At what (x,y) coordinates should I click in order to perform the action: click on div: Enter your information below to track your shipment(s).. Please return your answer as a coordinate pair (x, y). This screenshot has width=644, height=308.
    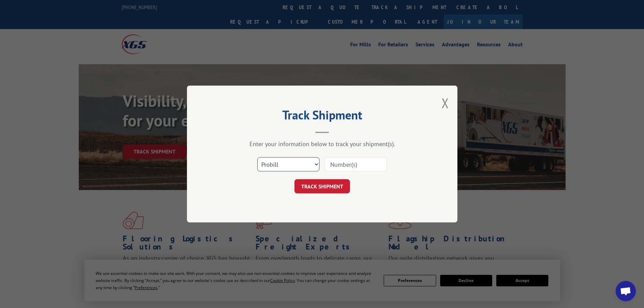
    Looking at the image, I should click on (322, 144).